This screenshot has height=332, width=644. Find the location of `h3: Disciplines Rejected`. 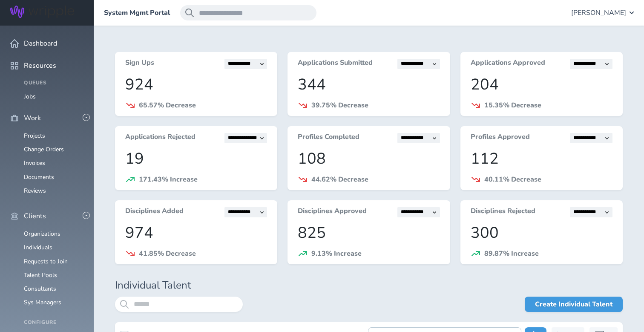

h3: Disciplines Rejected is located at coordinates (503, 212).